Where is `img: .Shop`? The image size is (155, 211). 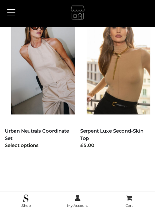 img: .Shop is located at coordinates (25, 198).